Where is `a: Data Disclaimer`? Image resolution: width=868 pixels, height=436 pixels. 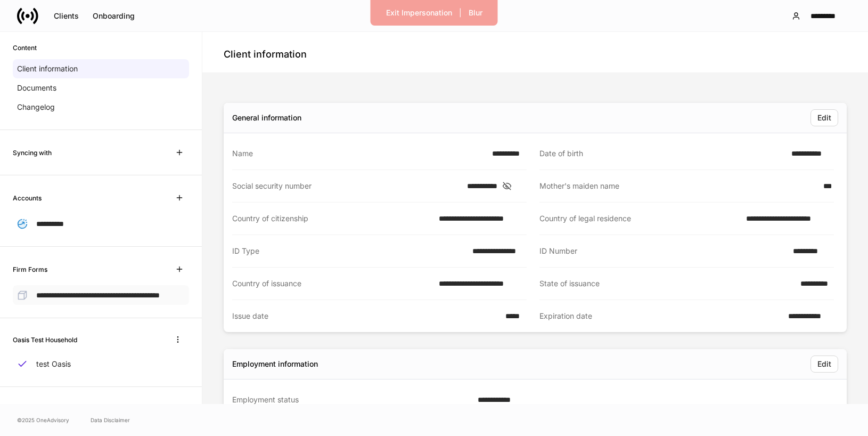
a: Data Disclaimer is located at coordinates (110, 419).